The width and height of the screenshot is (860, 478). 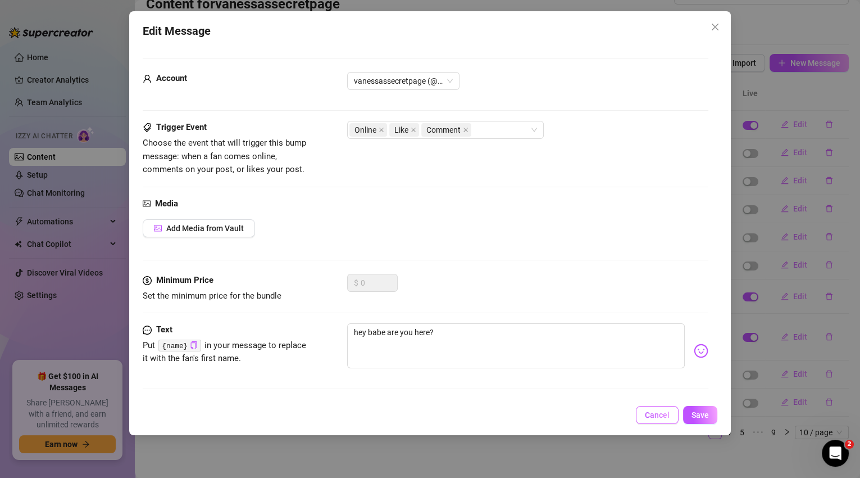 What do you see at coordinates (715, 27) in the screenshot?
I see `span: Close` at bounding box center [715, 27].